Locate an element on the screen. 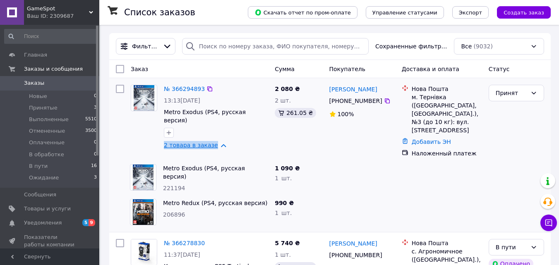 Image resolution: width=559 pixels, height=265 pixels. span: GameSpot is located at coordinates (58, 9).